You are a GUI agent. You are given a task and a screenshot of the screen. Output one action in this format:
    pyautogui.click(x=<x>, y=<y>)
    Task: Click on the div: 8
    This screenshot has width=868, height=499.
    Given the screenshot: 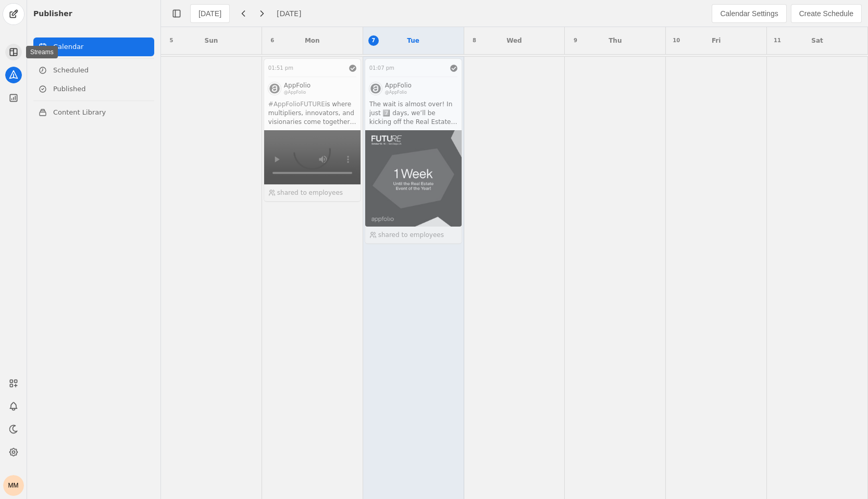 What is the action you would take?
    pyautogui.click(x=475, y=41)
    